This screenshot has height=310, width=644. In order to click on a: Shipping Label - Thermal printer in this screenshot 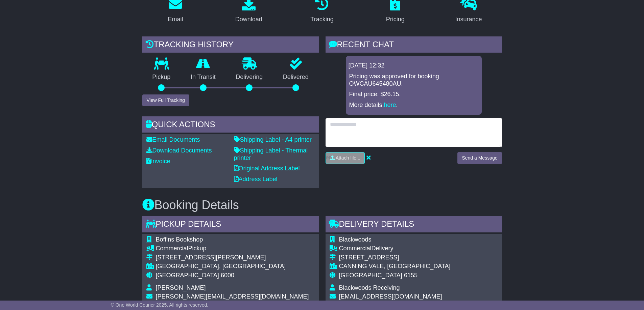, I will do `click(271, 154)`.